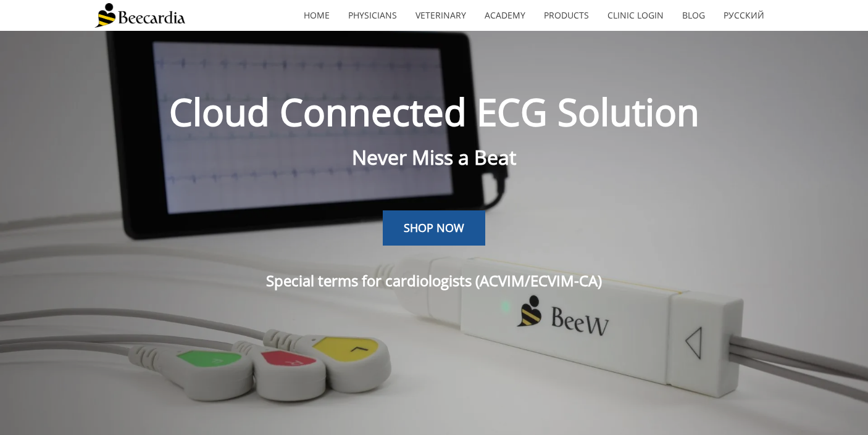 This screenshot has height=435, width=868. I want to click on img: Beecardia, so click(139, 15).